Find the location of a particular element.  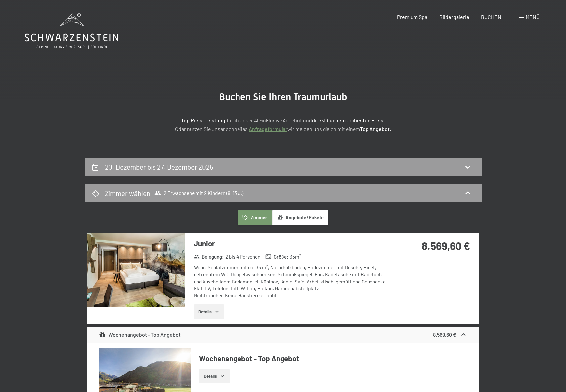

div: Wohn-Schlafzimmer mit ca. 35 m², Naturholzboden, Badezimmer mit Dusche, Bidet, getrenntem WC, Dop... is located at coordinates (292, 282).